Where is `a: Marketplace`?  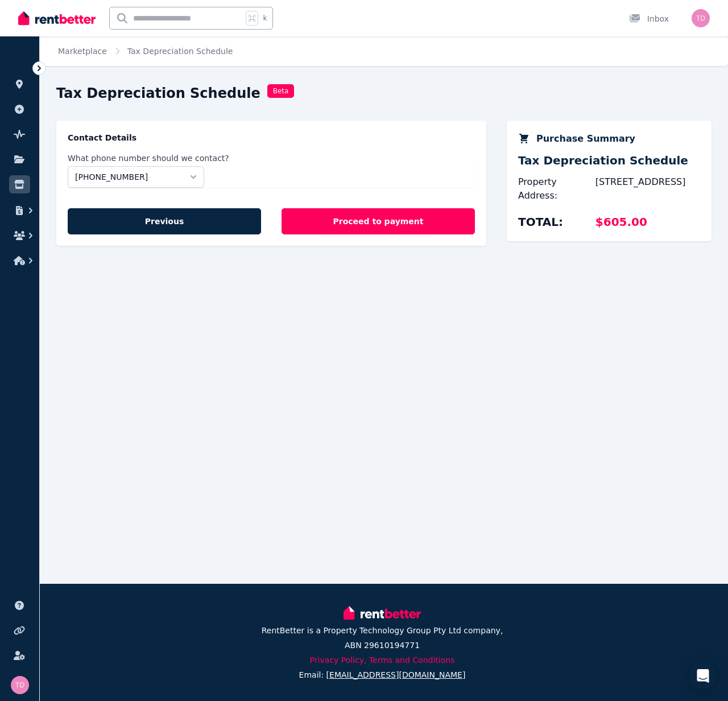
a: Marketplace is located at coordinates (83, 51).